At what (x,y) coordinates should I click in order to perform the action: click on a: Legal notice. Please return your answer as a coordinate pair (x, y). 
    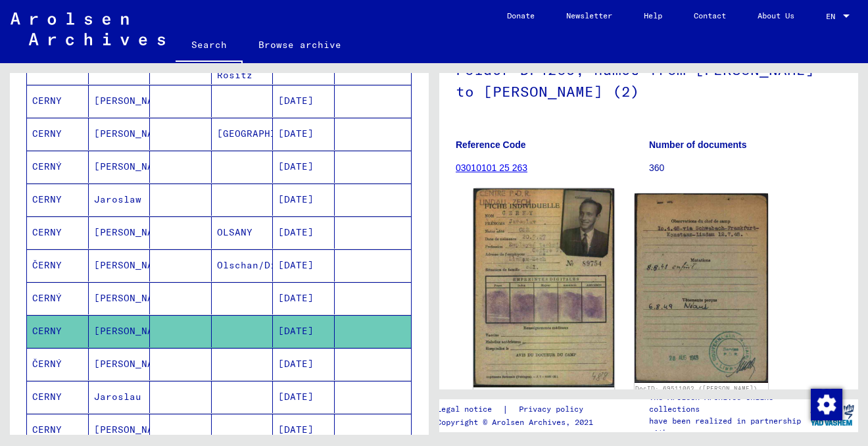
    Looking at the image, I should click on (470, 409).